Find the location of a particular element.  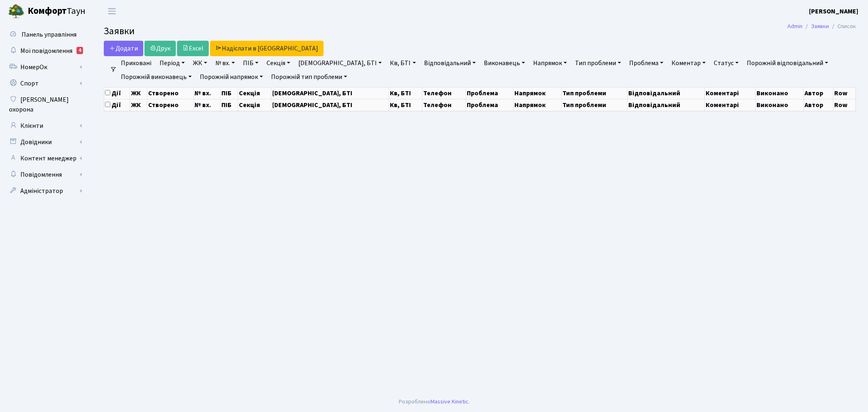

a: № вх. is located at coordinates (225, 63).